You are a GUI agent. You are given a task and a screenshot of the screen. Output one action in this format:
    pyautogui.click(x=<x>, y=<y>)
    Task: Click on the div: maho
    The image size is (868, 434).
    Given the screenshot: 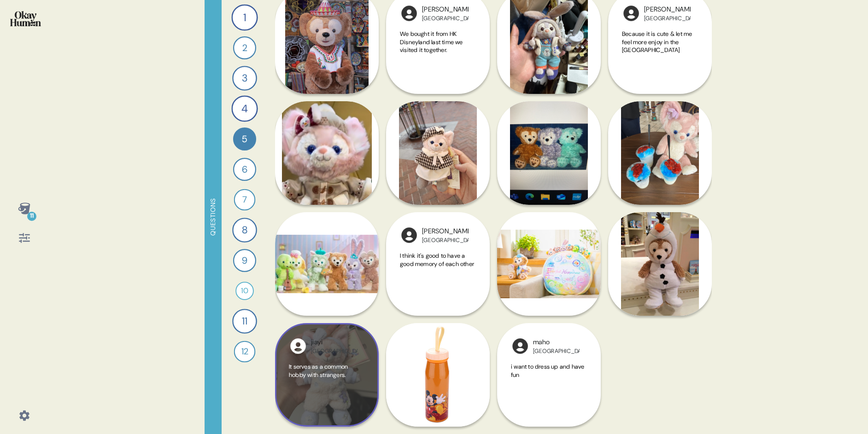 What is the action you would take?
    pyautogui.click(x=556, y=343)
    